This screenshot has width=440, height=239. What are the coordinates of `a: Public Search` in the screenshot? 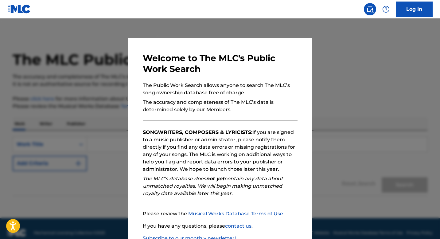 It's located at (370, 9).